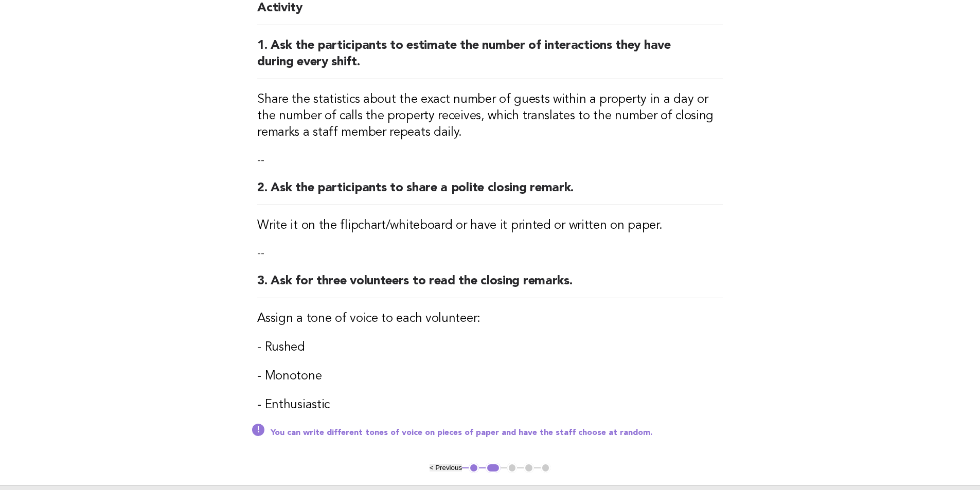 The image size is (980, 490). I want to click on h2: 1. Ask the participants to estimate the number of interactions they have during every shift., so click(489, 58).